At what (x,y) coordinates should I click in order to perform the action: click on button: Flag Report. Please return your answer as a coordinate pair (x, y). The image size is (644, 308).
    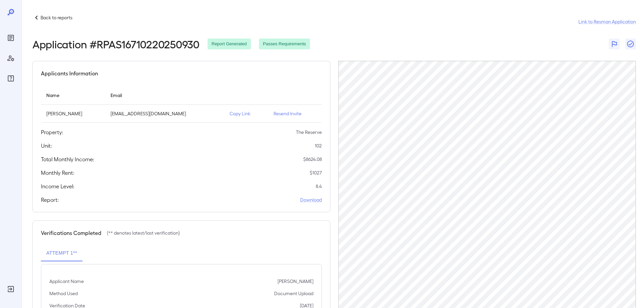
    Looking at the image, I should click on (614, 44).